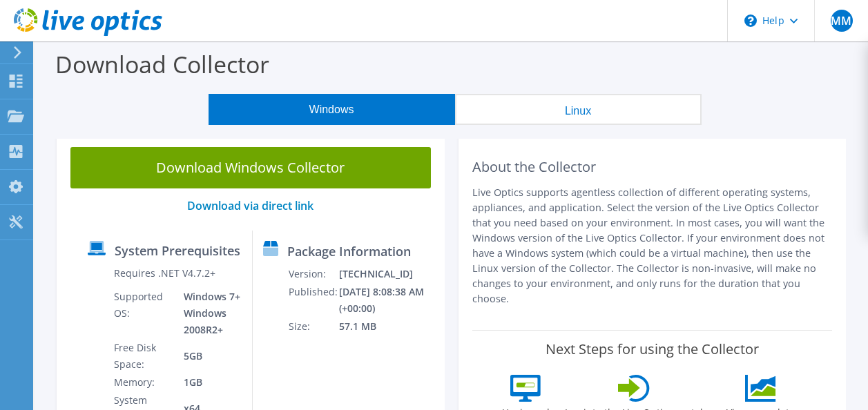  I want to click on button: Windows, so click(331, 110).